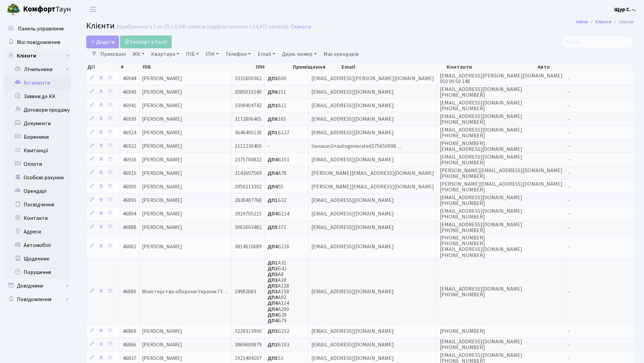  What do you see at coordinates (301, 27) in the screenshot?
I see `a: Скинути` at bounding box center [301, 27].